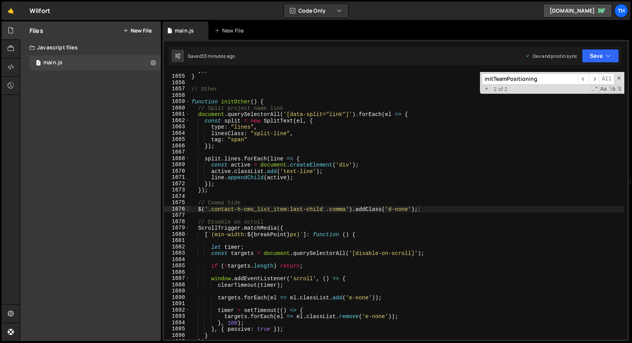 This screenshot has height=343, width=632. Describe the element at coordinates (177, 215) in the screenshot. I see `div: 1677` at that location.